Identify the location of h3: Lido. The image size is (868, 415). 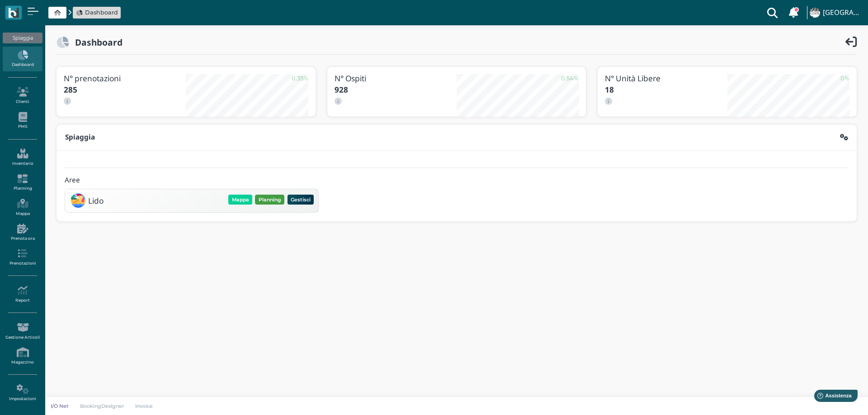
(96, 200).